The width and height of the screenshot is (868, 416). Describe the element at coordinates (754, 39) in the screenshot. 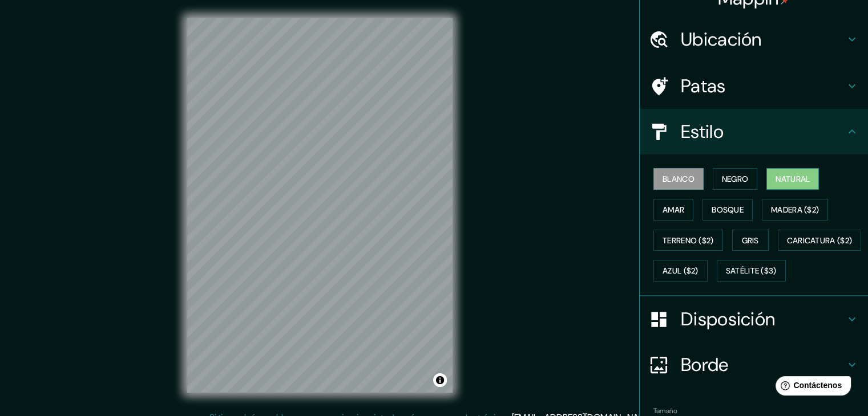

I see `div: Ubicación` at that location.